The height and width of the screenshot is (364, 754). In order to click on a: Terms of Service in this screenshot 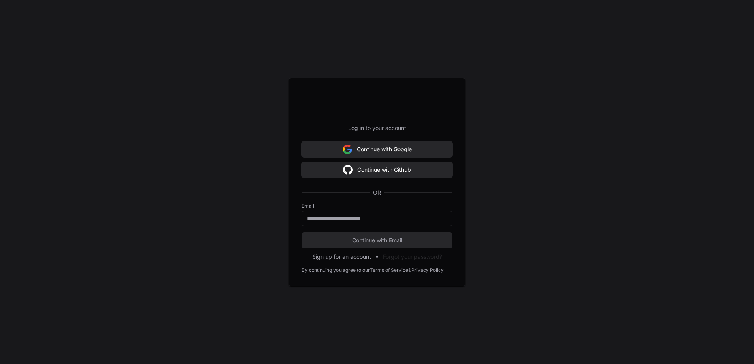, I will do `click(389, 270)`.